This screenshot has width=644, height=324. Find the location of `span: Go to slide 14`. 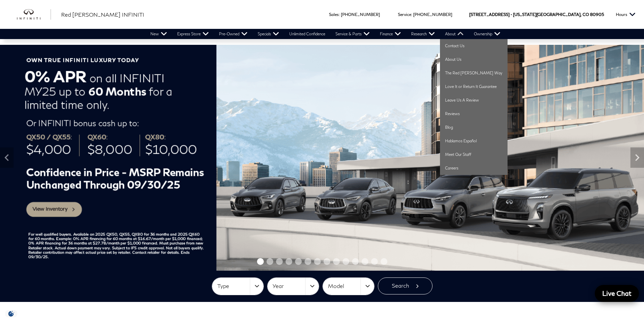

span: Go to slide 14 is located at coordinates (384, 262).